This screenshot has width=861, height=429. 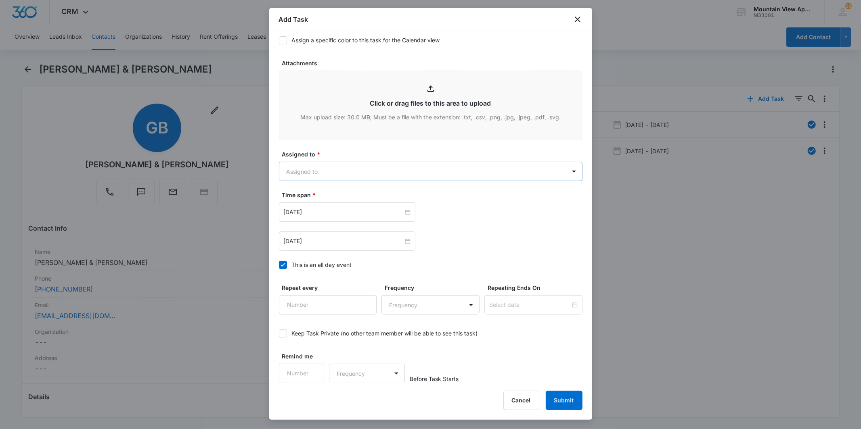 What do you see at coordinates (434, 63) in the screenshot?
I see `label: Attachments` at bounding box center [434, 63].